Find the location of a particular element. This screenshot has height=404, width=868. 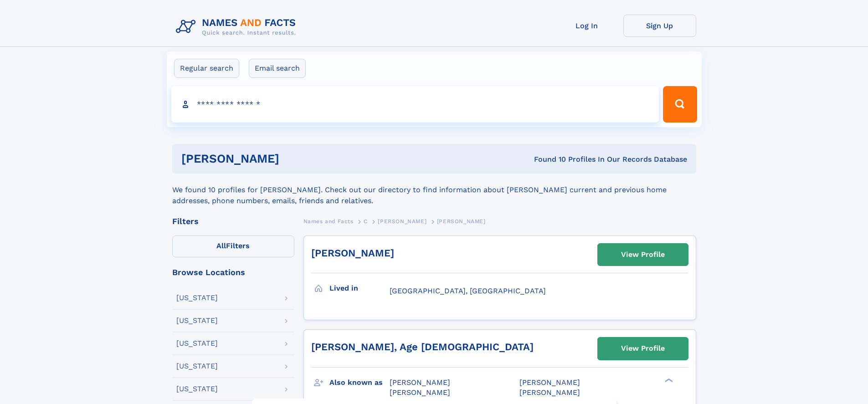

div: Browse Locations is located at coordinates (233, 272).